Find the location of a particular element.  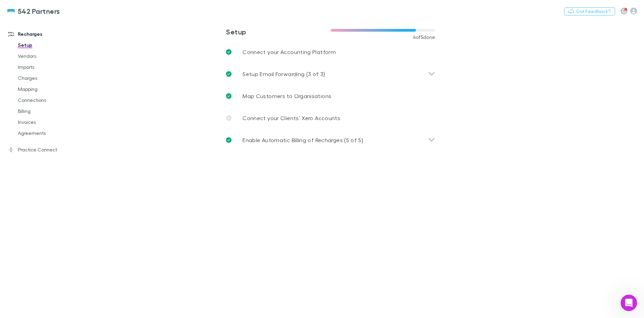

a: Connections is located at coordinates (52, 100).